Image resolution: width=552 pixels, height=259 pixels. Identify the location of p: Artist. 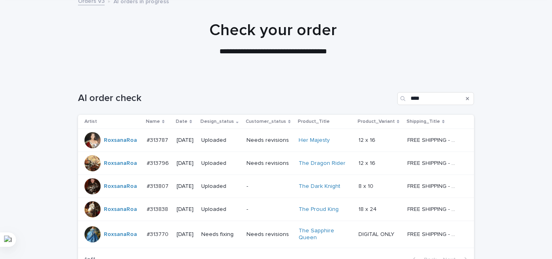
(91, 122).